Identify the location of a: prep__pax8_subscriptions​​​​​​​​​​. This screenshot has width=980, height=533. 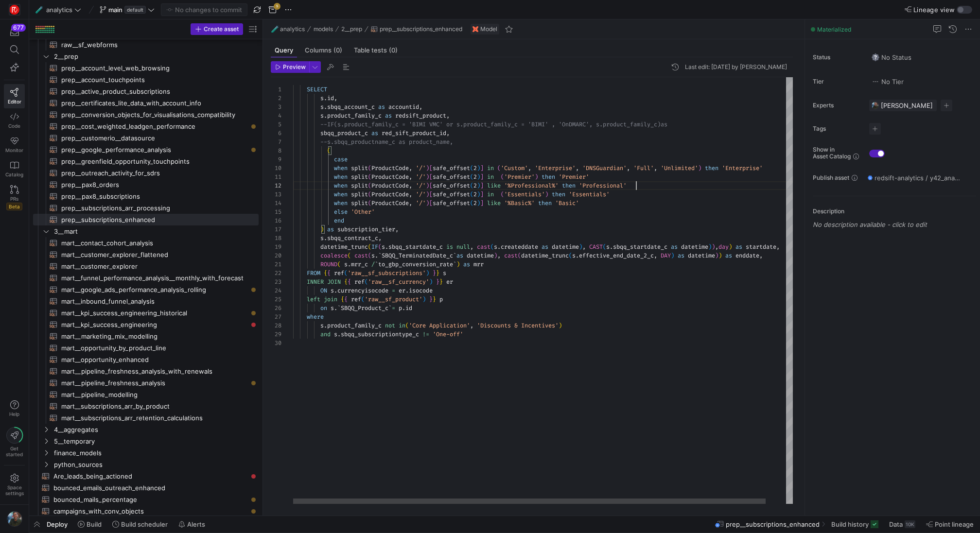
(146, 196).